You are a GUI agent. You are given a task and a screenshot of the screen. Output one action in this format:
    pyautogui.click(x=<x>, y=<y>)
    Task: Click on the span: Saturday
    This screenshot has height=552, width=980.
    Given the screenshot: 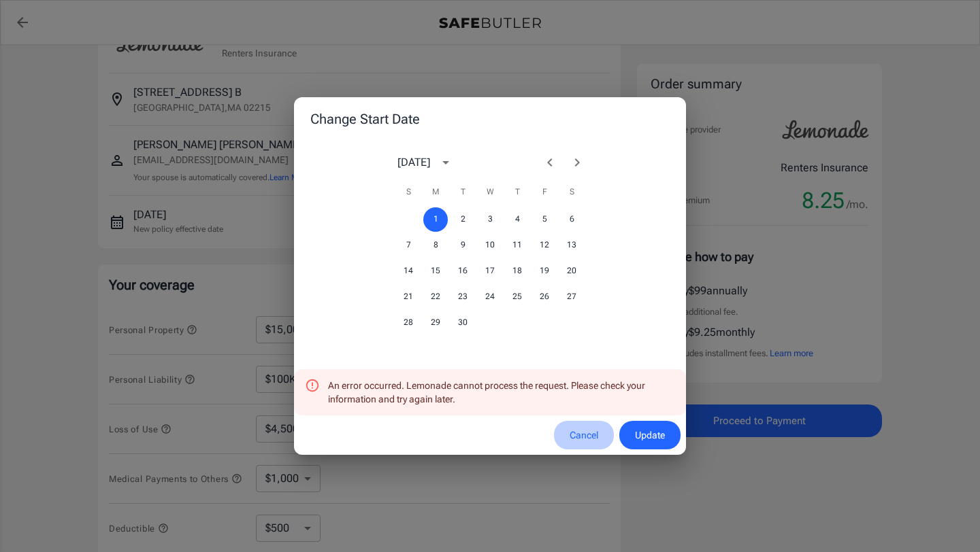 What is the action you would take?
    pyautogui.click(x=572, y=192)
    